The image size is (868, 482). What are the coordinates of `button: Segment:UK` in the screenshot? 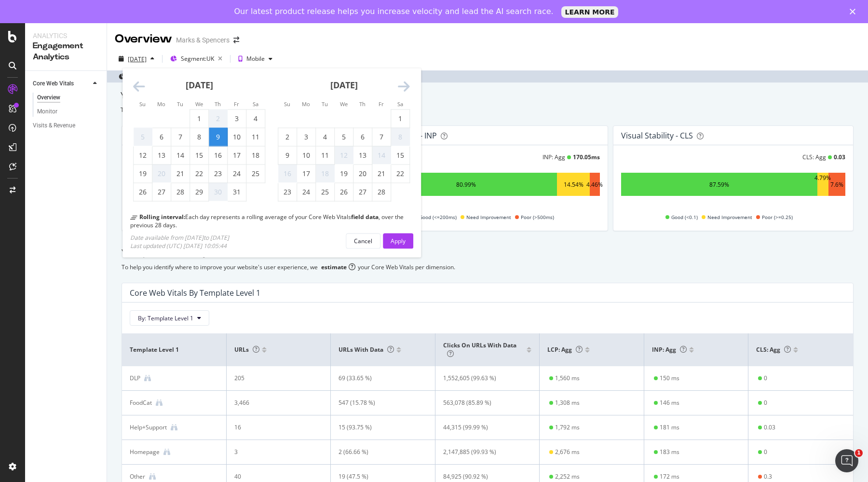 It's located at (196, 59).